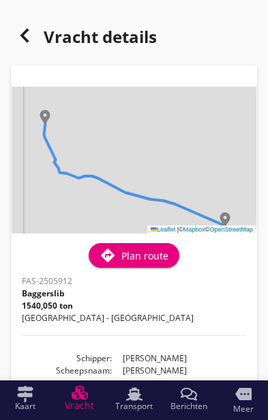 This screenshot has width=268, height=420. I want to click on a: Berichten, so click(189, 399).